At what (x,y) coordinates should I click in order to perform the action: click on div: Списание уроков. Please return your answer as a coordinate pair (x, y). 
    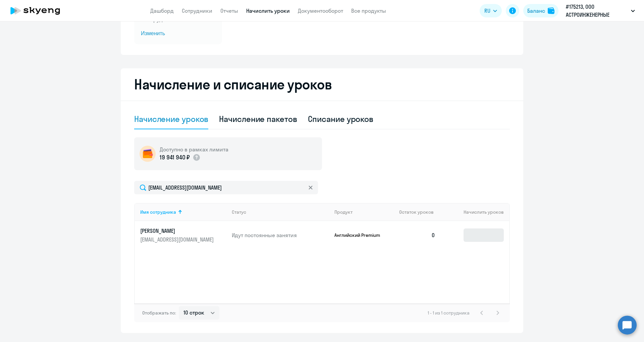
    Looking at the image, I should click on (341, 119).